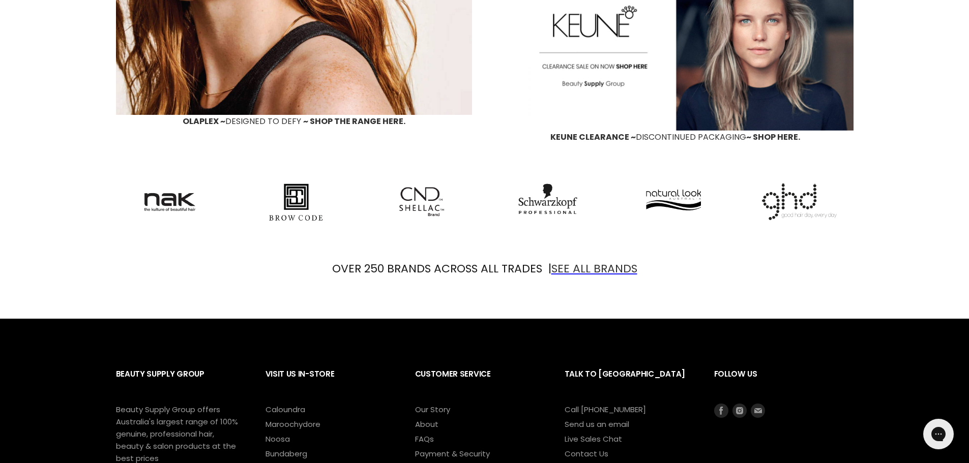 This screenshot has width=969, height=463. I want to click on a: Maroochydore, so click(293, 424).